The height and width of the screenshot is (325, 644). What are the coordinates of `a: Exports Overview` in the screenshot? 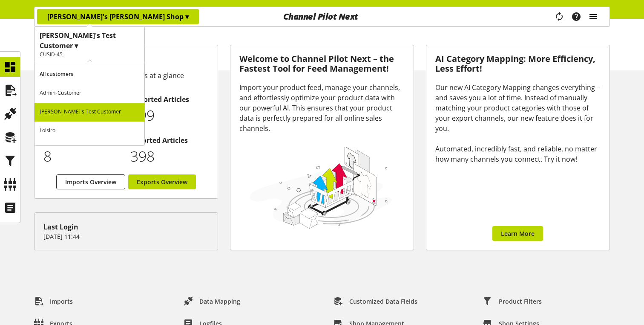 It's located at (162, 182).